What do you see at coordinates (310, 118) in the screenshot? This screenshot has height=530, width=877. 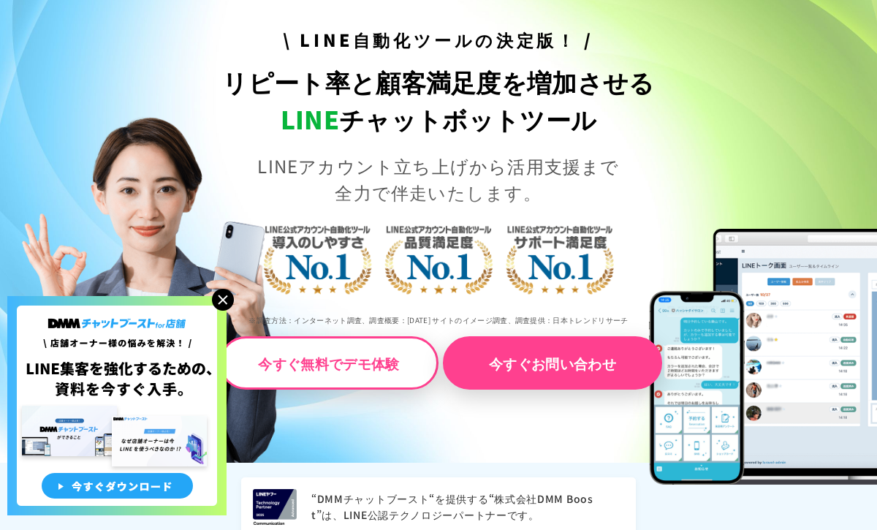 I see `span: LINE` at bounding box center [310, 118].